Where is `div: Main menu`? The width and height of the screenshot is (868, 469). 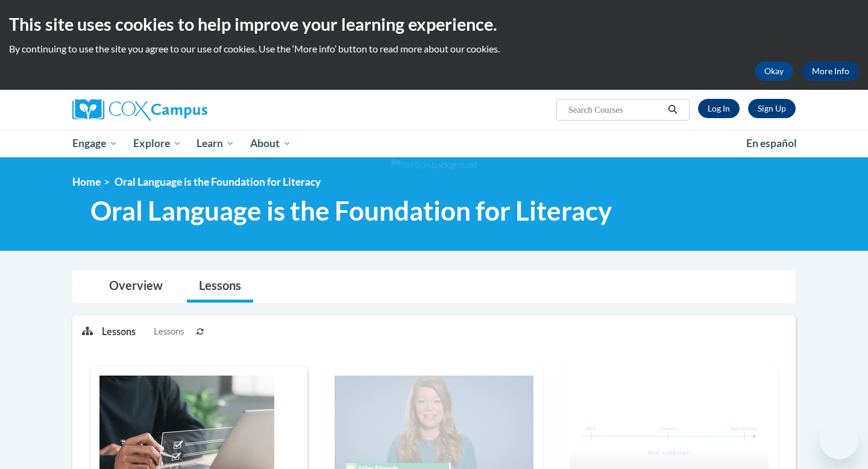
div: Main menu is located at coordinates (434, 143).